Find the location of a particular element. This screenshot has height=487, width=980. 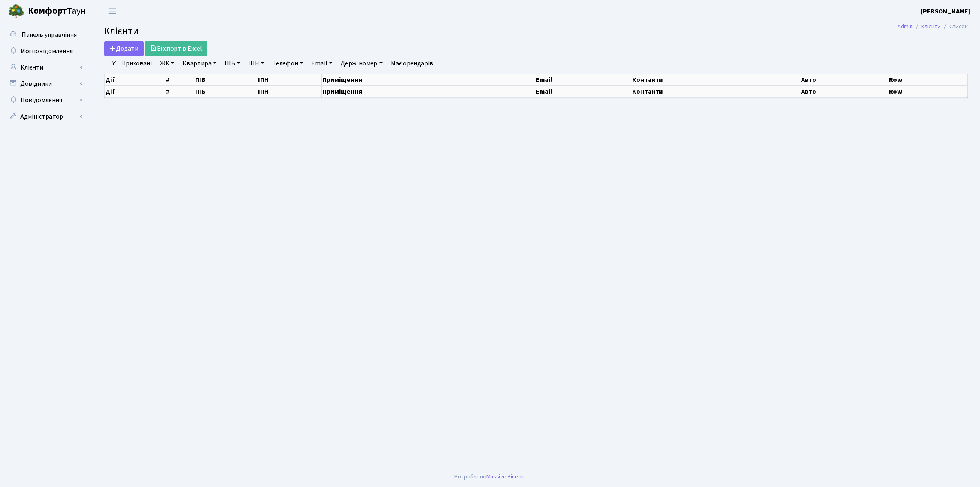

a: Експорт в Excel is located at coordinates (176, 48).